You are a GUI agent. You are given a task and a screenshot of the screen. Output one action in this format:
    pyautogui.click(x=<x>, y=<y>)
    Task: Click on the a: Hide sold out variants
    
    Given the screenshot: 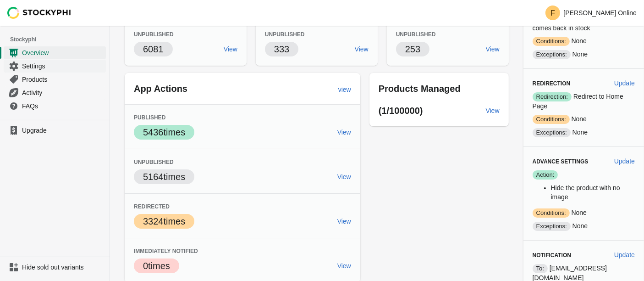 What is the action you would take?
    pyautogui.click(x=54, y=267)
    